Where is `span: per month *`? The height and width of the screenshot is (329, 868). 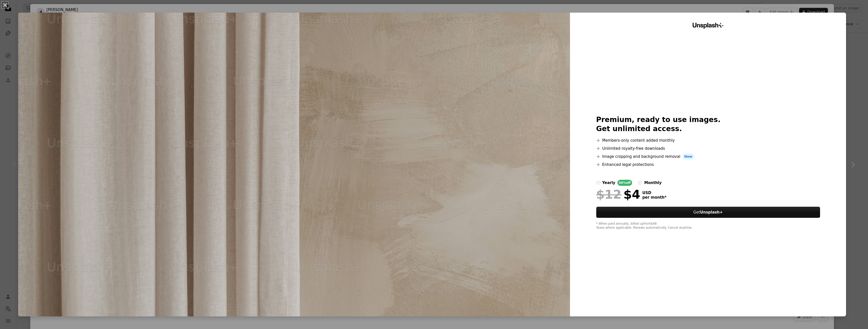 span: per month * is located at coordinates (654, 197).